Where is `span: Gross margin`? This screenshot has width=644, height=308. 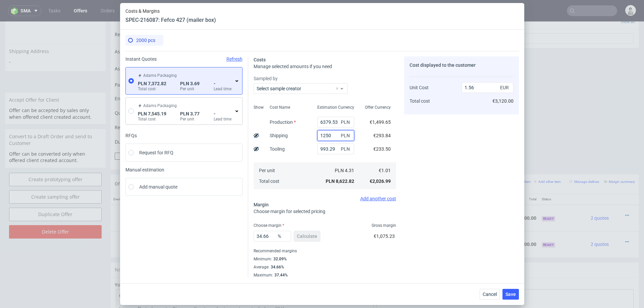 span: Gross margin is located at coordinates (383, 225).